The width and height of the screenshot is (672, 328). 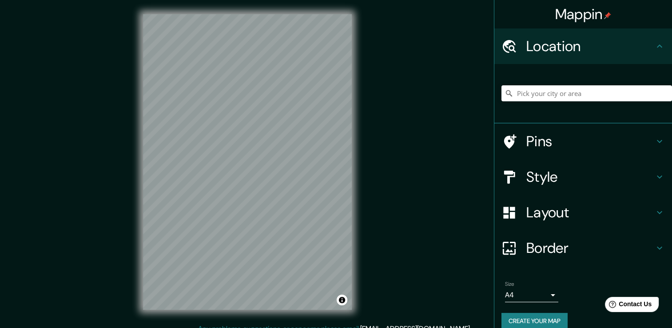 I want to click on span: Contact Us, so click(x=42, y=11).